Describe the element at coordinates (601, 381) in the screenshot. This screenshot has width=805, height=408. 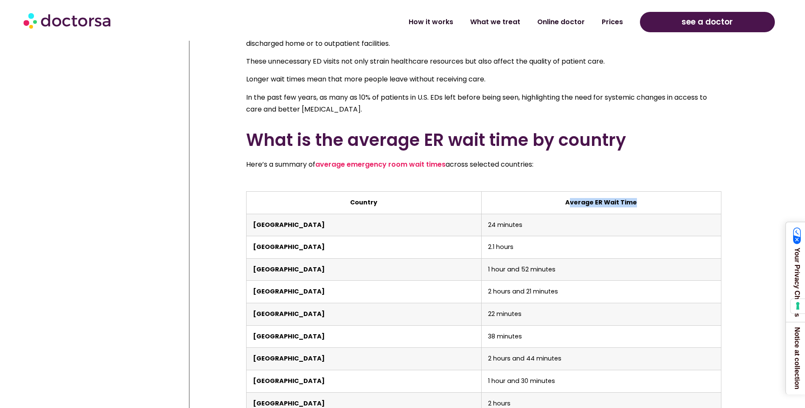
I see `td: 1 hour and 30 minutes` at that location.